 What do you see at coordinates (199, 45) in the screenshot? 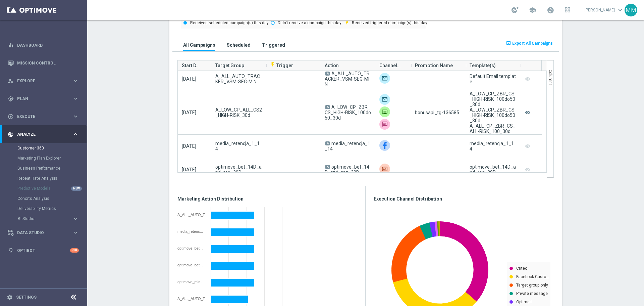
I see `button: All Campaigns` at bounding box center [199, 45].